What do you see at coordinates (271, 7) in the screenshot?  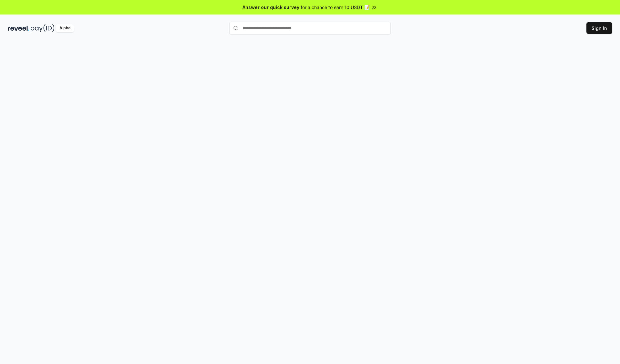 I see `span: Answer our quick survey` at bounding box center [271, 7].